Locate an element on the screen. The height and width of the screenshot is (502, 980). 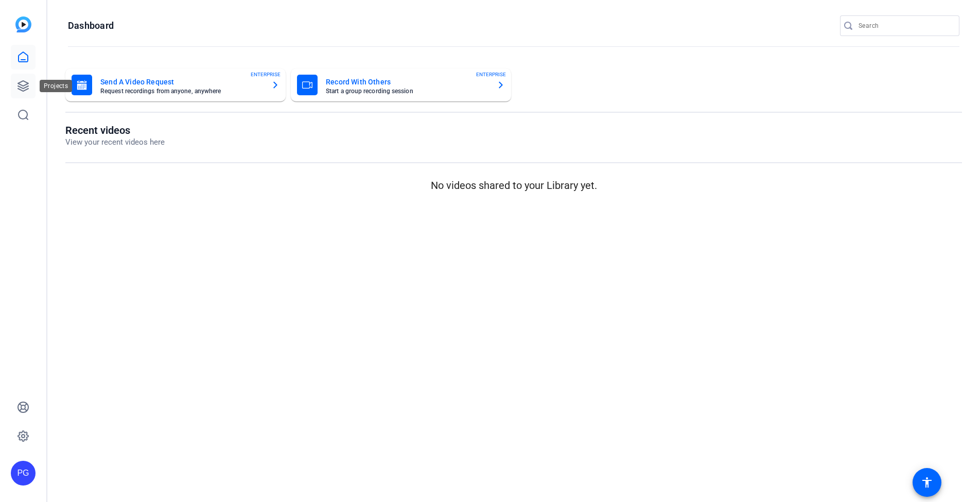
button: Send A Video RequestRequest recordings from anyone, anywhereENTERPRISE is located at coordinates (176, 85).